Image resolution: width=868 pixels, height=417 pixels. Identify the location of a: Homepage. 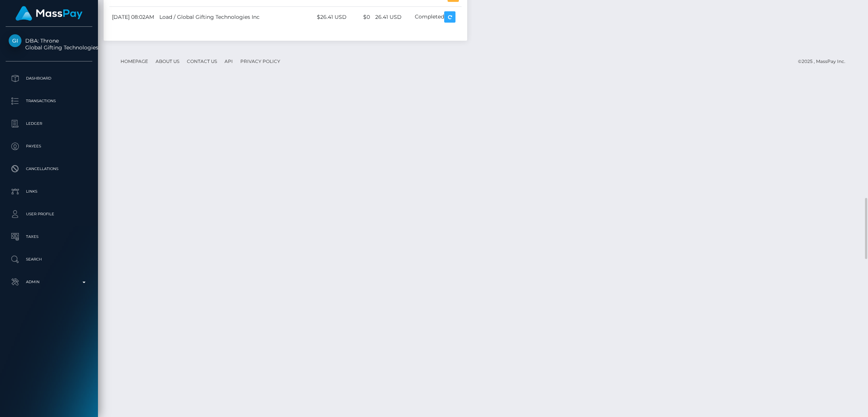
(134, 61).